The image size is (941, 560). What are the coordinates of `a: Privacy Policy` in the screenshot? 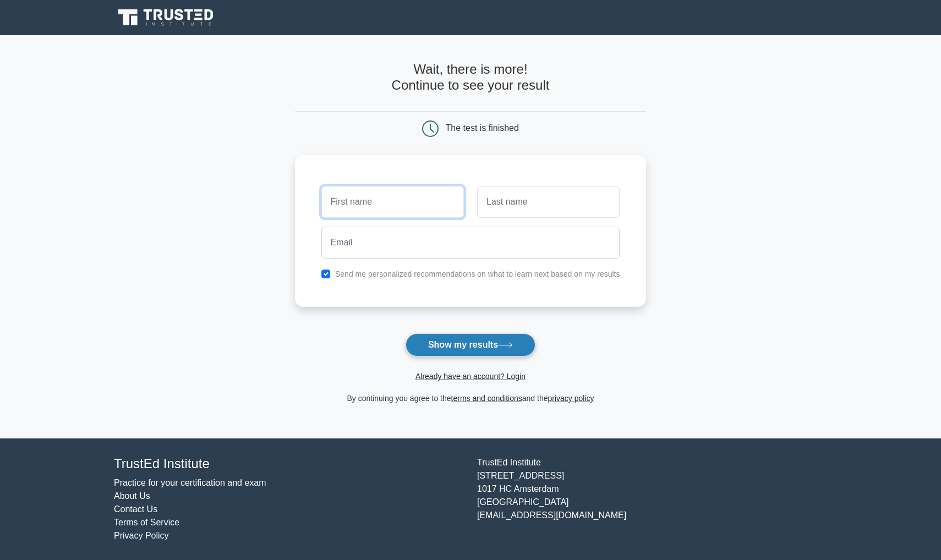 It's located at (141, 535).